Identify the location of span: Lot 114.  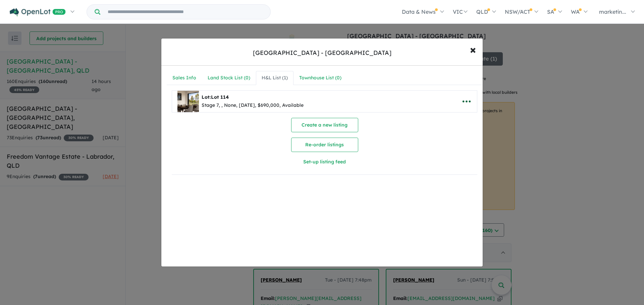
(220, 97).